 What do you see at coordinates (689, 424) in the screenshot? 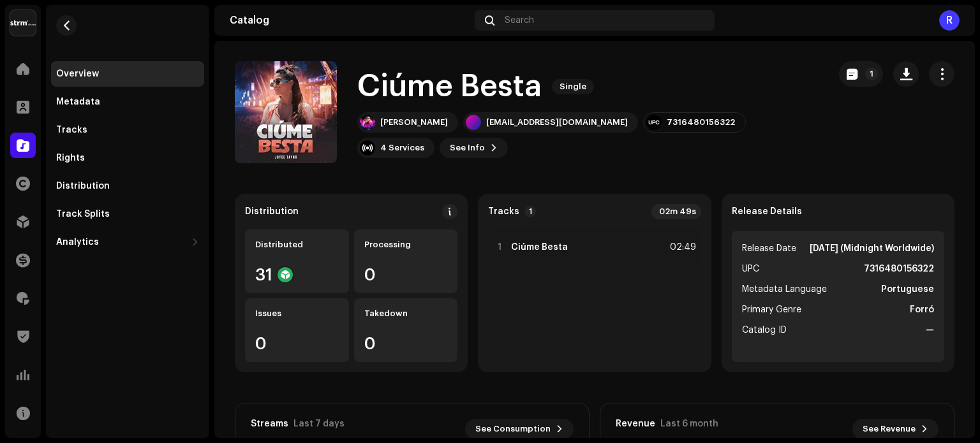
I see `div: Last 6 month` at bounding box center [689, 424].